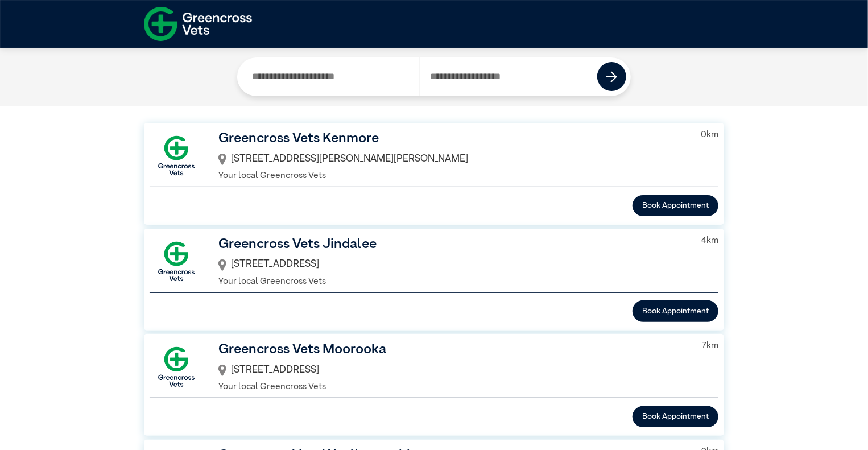 This screenshot has width=868, height=450. I want to click on h3: Greencross Vets Kenmore, so click(452, 139).